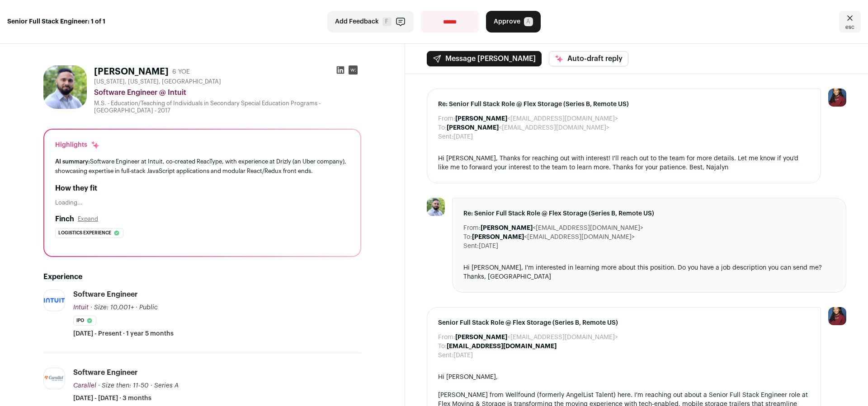 The height and width of the screenshot is (406, 868). Describe the element at coordinates (850, 22) in the screenshot. I see `a: Close` at that location.